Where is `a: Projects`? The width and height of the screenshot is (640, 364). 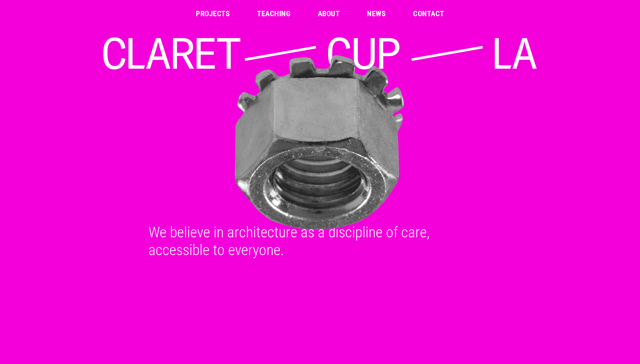
a: Projects is located at coordinates (213, 14).